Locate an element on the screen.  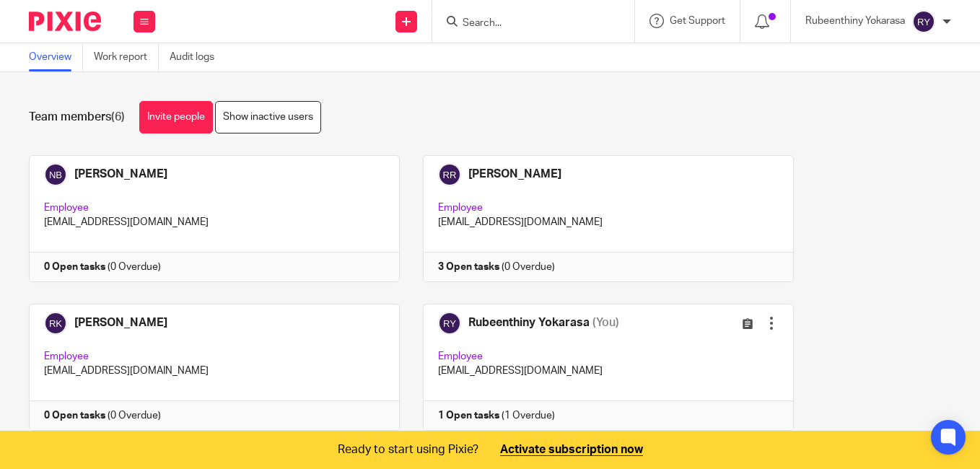
a: Work report is located at coordinates (126, 57).